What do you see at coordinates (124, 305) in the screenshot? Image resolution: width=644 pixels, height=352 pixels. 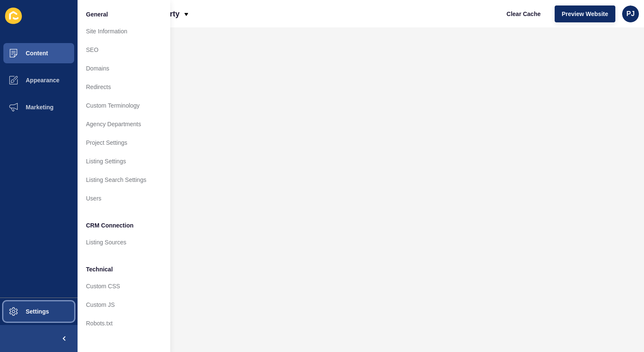 I see `a: Custom JS` at bounding box center [124, 305].